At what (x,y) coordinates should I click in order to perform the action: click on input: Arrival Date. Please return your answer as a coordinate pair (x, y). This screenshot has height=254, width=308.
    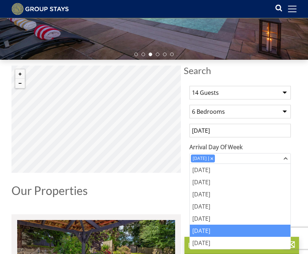
    Looking at the image, I should click on (240, 131).